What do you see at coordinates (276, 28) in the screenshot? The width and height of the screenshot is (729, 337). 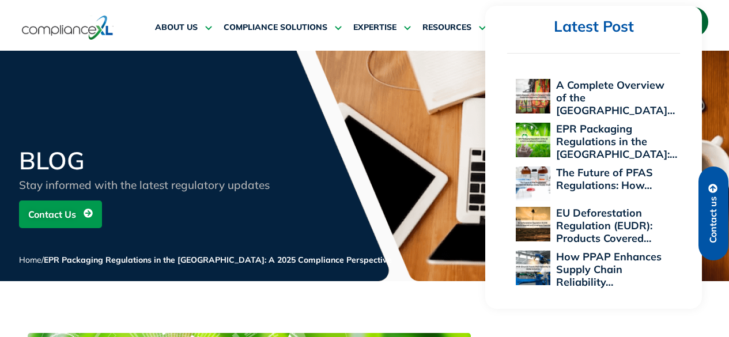 I see `span: COMPLIANCE SOLUTIONS` at bounding box center [276, 28].